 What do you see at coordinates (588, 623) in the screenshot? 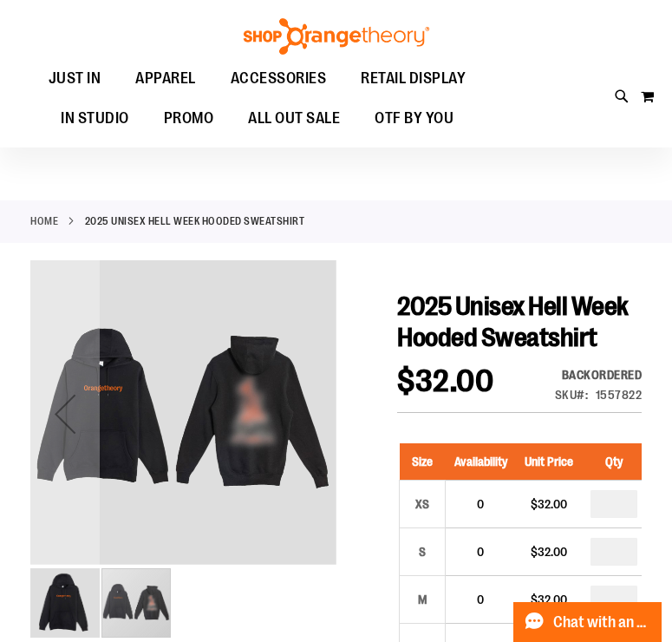
I see `button: Chat with an Expert` at bounding box center [588, 623].